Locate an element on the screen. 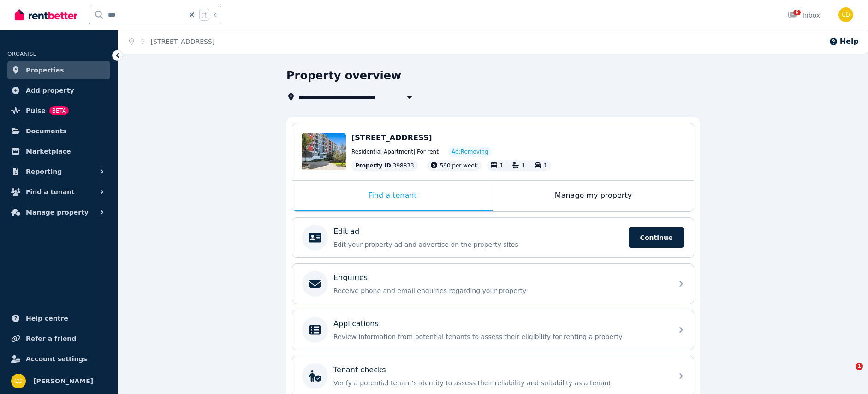 Image resolution: width=868 pixels, height=394 pixels. p: Receive phone and email enquiries regarding your property is located at coordinates (500, 290).